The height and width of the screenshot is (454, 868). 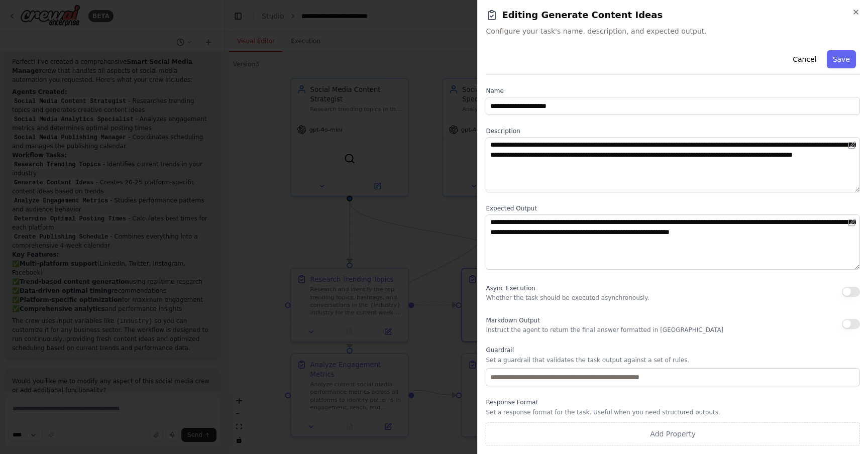 I want to click on span: Async Execution, so click(x=510, y=288).